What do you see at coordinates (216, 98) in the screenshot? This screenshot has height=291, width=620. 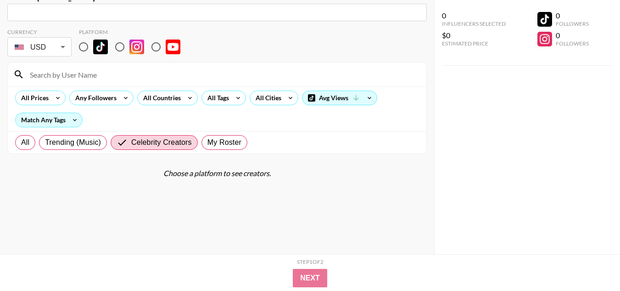 I see `div: All Tags` at bounding box center [216, 98].